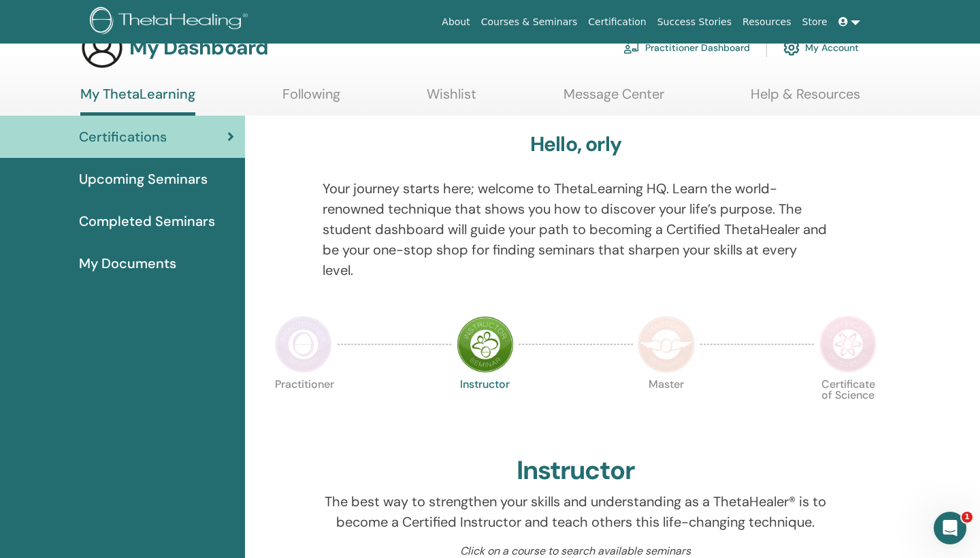 The width and height of the screenshot is (980, 558). Describe the element at coordinates (122, 137) in the screenshot. I see `span: Certifications` at that location.